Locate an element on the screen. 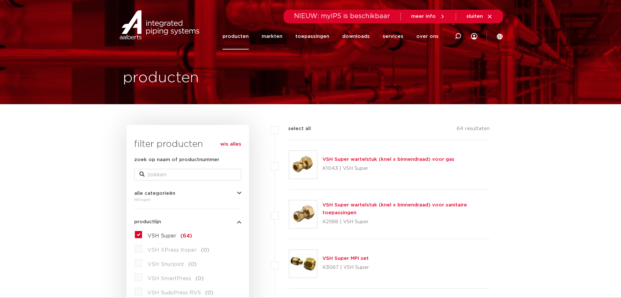 The image size is (621, 298). span: VSH SudoPress RVS is located at coordinates (174, 293).